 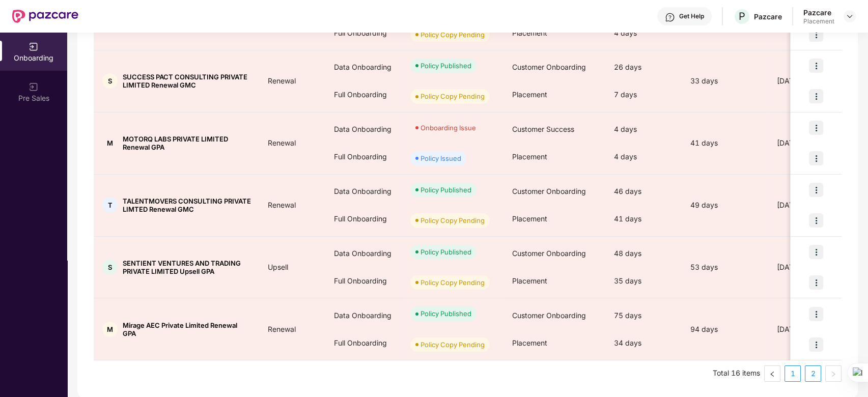 I want to click on div: 34 days, so click(x=644, y=343).